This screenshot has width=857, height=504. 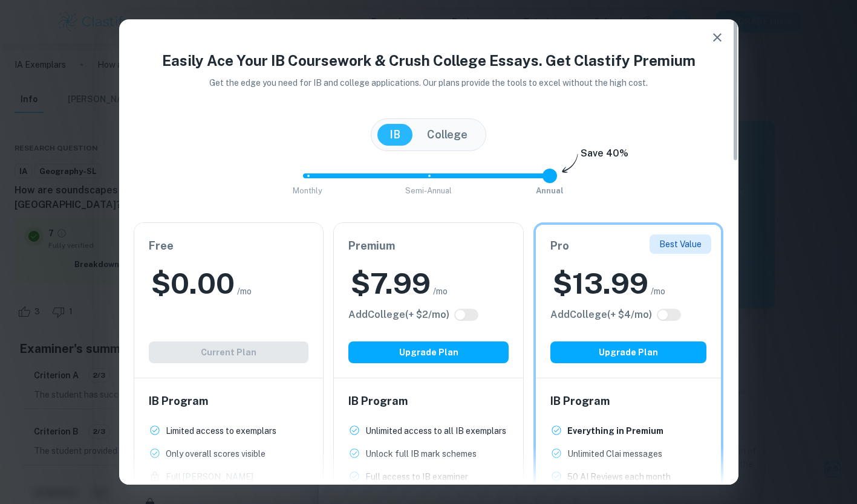 I want to click on h6: Premium, so click(x=428, y=246).